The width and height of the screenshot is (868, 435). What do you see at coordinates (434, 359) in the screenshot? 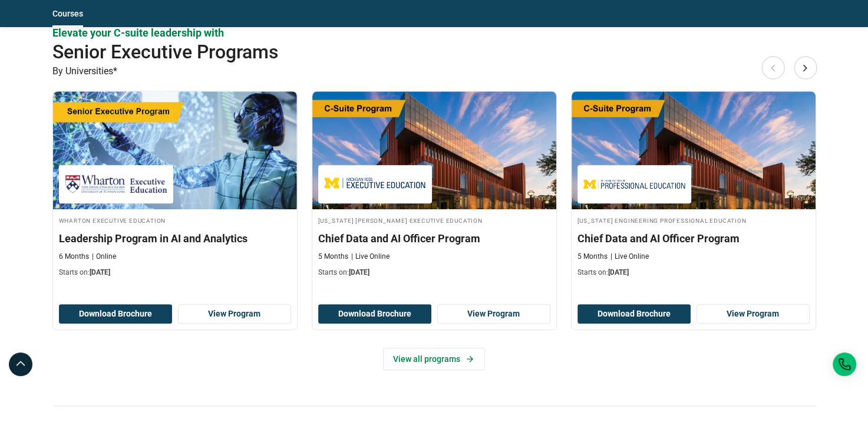
I see `a: View all programs` at bounding box center [434, 359].